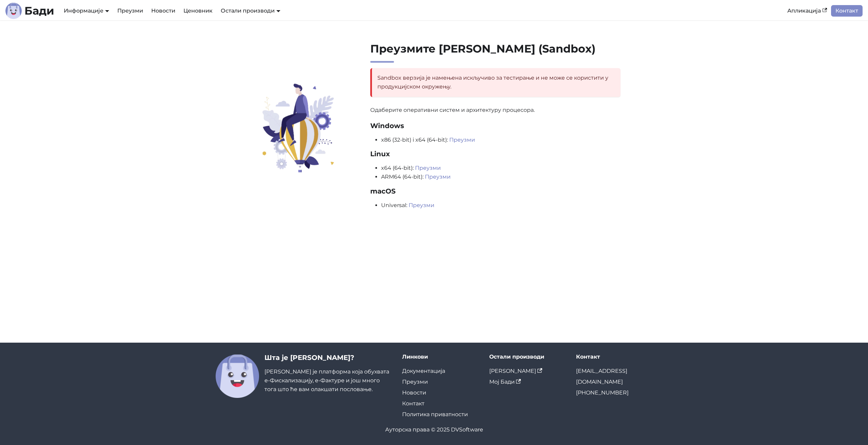 This screenshot has width=868, height=445. What do you see at coordinates (495, 82) in the screenshot?
I see `div: Sandbox верзија је намењена искључиво за тестирање и не може се користити у продукцијском окружењу.` at bounding box center [495, 82].